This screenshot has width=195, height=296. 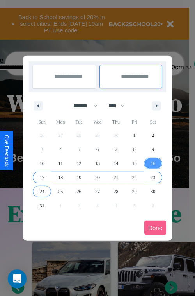 I want to click on button: 22, so click(x=134, y=177).